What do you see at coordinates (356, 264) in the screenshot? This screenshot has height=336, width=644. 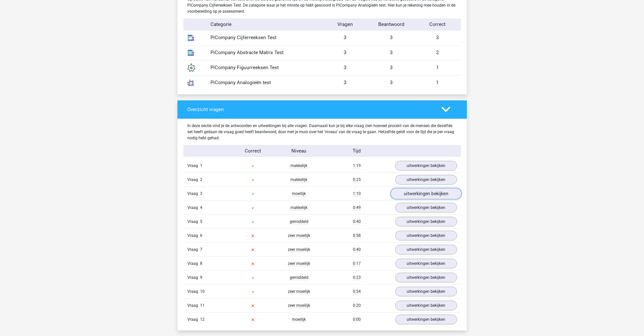 I see `span: 0:17` at bounding box center [356, 264].